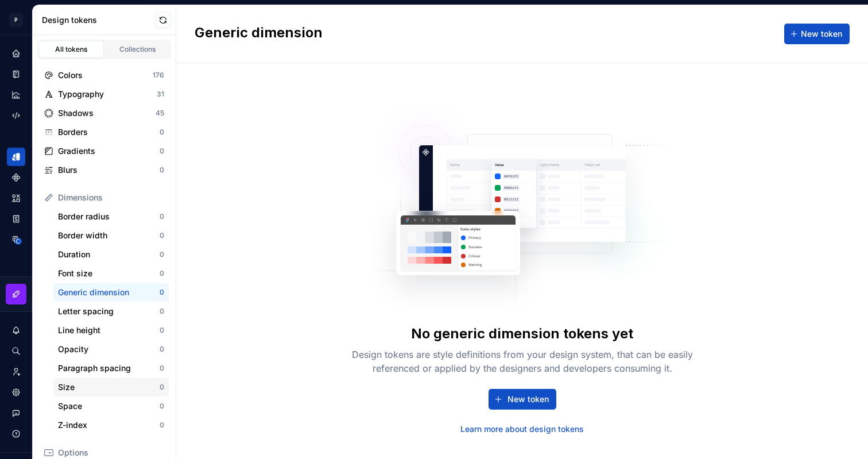 The height and width of the screenshot is (459, 868). I want to click on div: Code automation, so click(16, 116).